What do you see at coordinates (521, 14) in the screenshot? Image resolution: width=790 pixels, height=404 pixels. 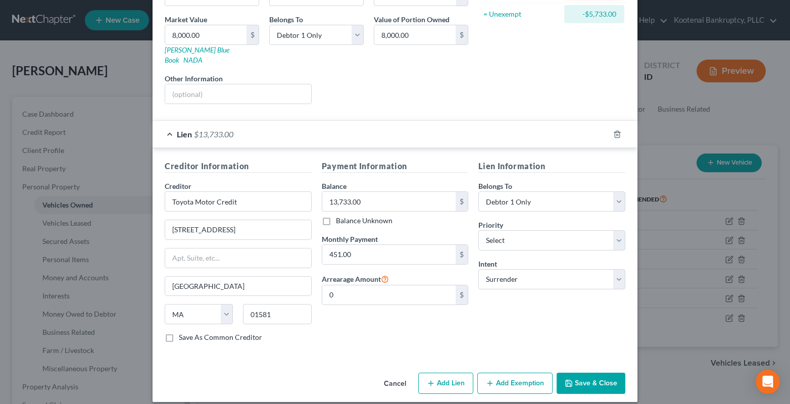 I see `div: = Unexempt` at bounding box center [521, 14].